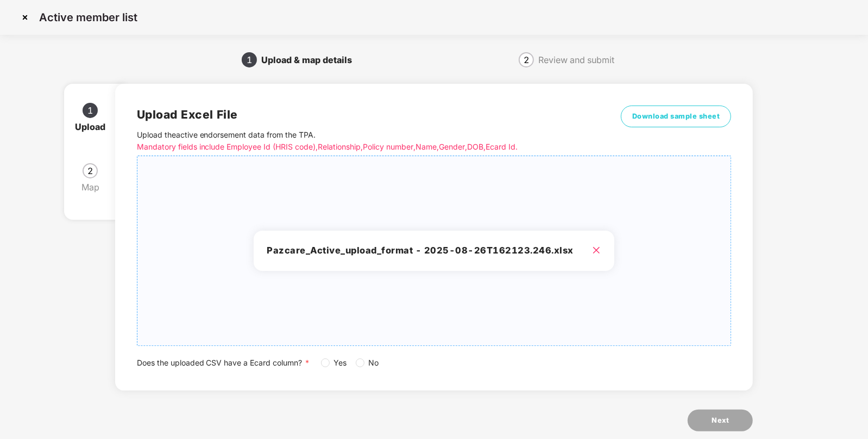 This screenshot has width=868, height=439. What do you see at coordinates (94, 127) in the screenshot?
I see `div: Upload` at bounding box center [94, 127].